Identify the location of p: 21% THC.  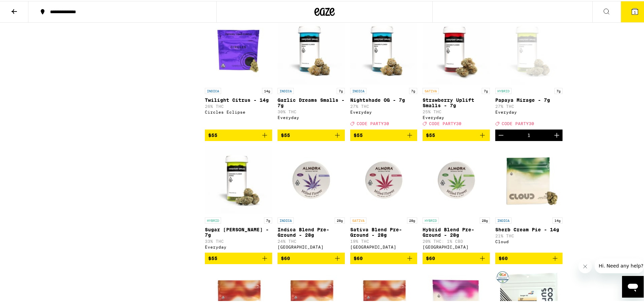
(529, 235).